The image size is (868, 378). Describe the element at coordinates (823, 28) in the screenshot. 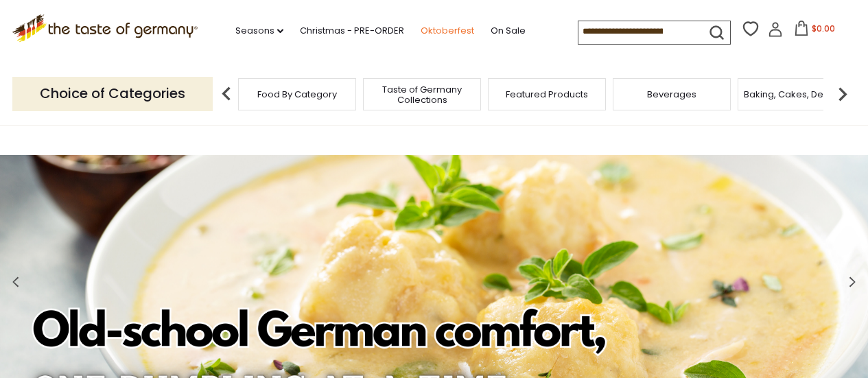

I see `span: $0.00` at that location.